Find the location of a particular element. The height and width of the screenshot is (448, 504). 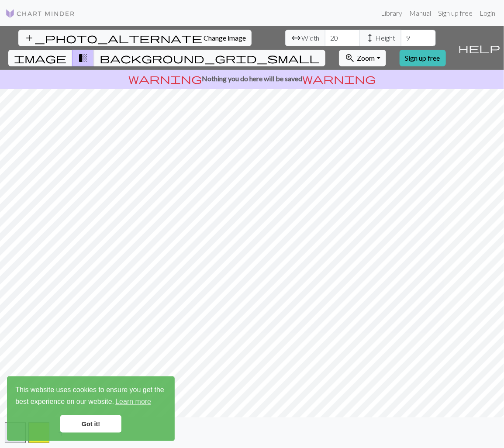

button: Change image is located at coordinates (135, 38).